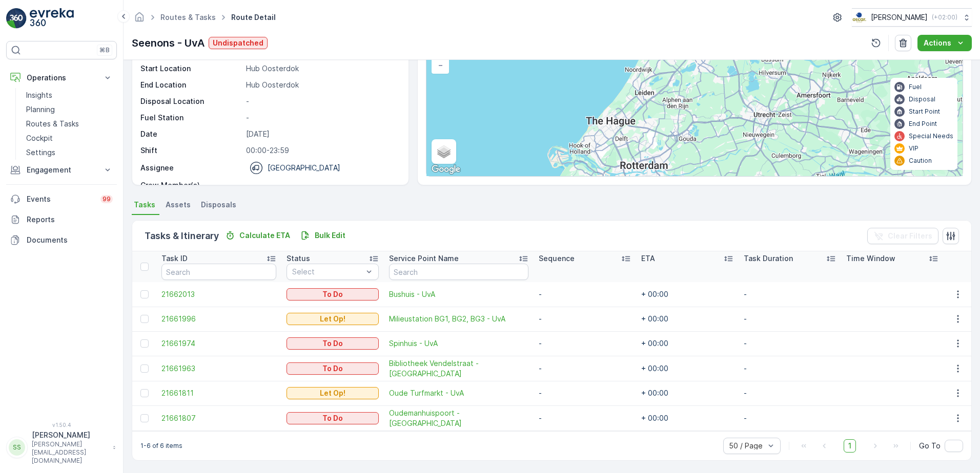  Describe the element at coordinates (459, 394) in the screenshot. I see `span: Oude Turfmarkt - UvA` at that location.